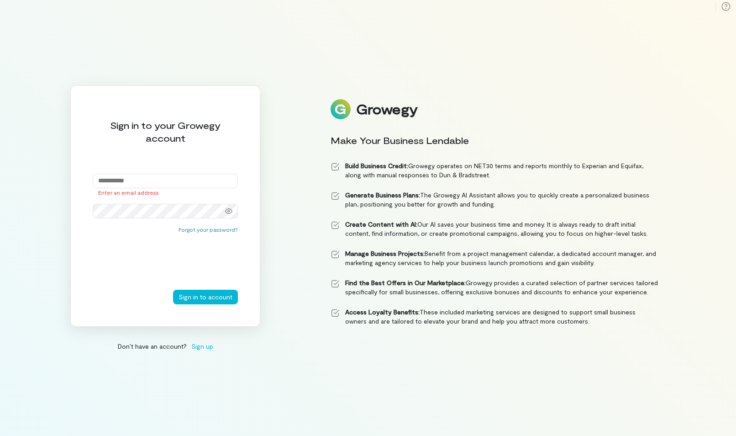 This screenshot has width=736, height=436. Describe the element at coordinates (385, 253) in the screenshot. I see `strong: Manage Business Projects:` at that location.